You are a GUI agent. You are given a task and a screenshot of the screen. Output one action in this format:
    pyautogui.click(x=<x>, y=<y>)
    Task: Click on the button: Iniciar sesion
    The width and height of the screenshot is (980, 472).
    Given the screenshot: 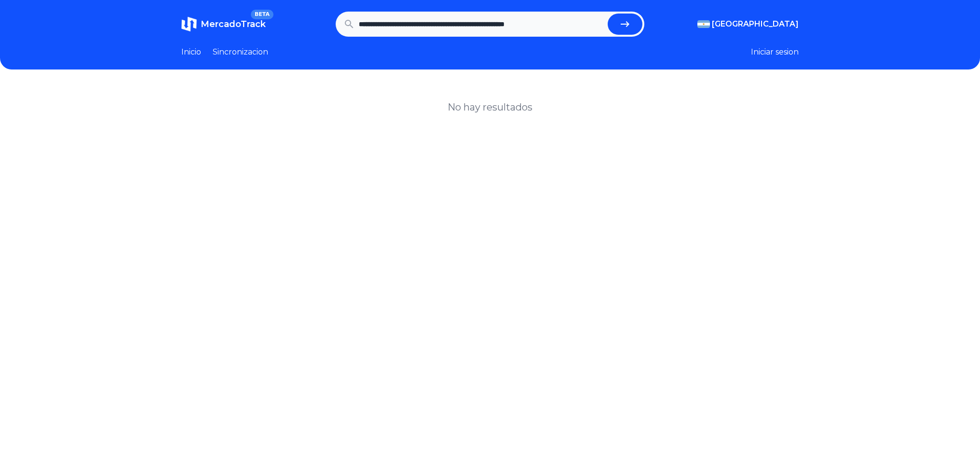 What is the action you would take?
    pyautogui.click(x=775, y=52)
    